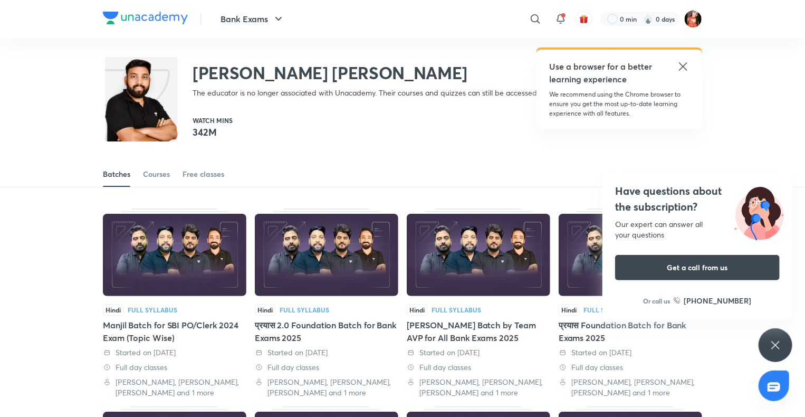 The image size is (805, 417). What do you see at coordinates (394, 93) in the screenshot?
I see `p: The educator is no longer associated with Unacademy. Their courses and quizzes can still be acces...` at bounding box center [394, 93].